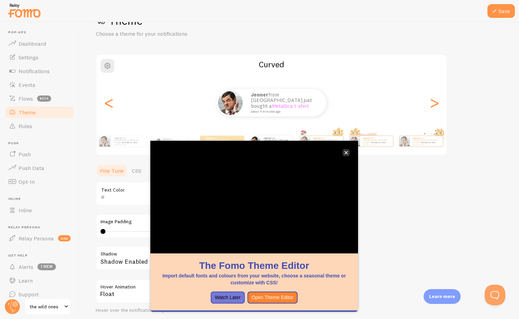 This screenshot has width=519, height=319. What do you see at coordinates (42, 32) in the screenshot?
I see `span: Pop-ups` at bounding box center [42, 32].